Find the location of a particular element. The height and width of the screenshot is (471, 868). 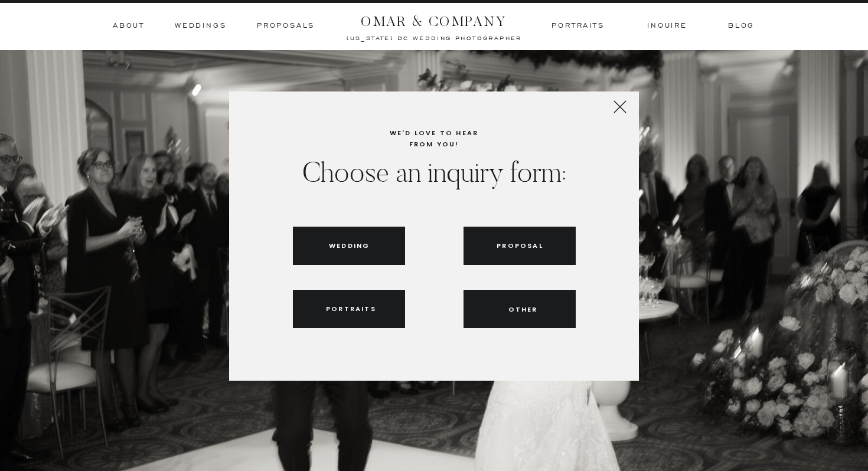

h3: Proposal is located at coordinates (520, 246).